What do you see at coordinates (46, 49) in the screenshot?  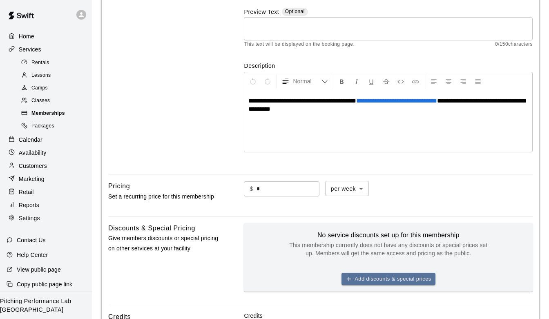 I see `a: Services` at bounding box center [46, 49].